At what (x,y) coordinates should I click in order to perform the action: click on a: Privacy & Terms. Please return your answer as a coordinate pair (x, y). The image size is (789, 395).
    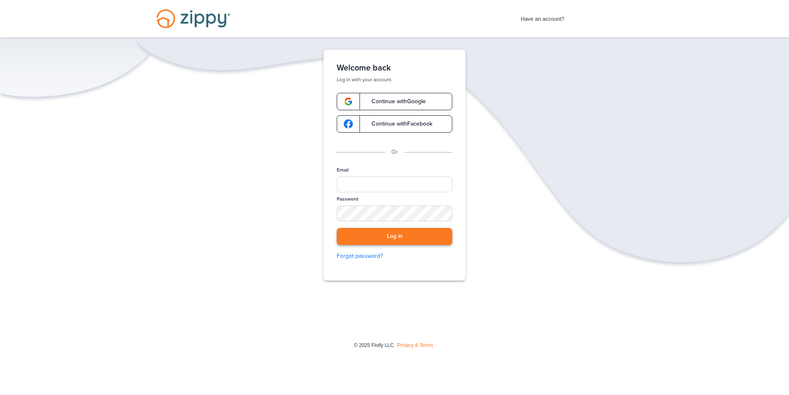
    Looking at the image, I should click on (415, 345).